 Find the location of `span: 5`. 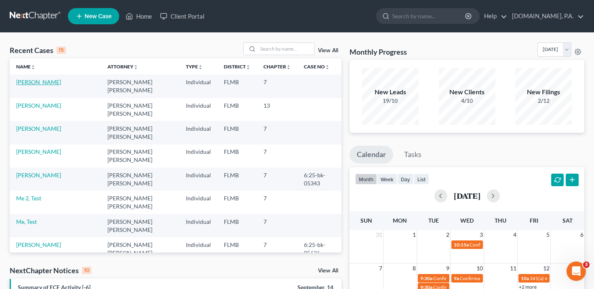

span: 5 is located at coordinates (548, 235).